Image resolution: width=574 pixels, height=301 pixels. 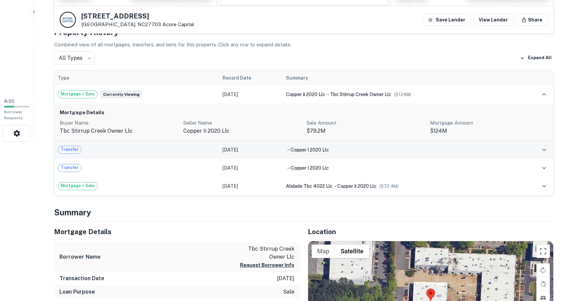 I want to click on p: Mortgage Amount, so click(x=489, y=123).